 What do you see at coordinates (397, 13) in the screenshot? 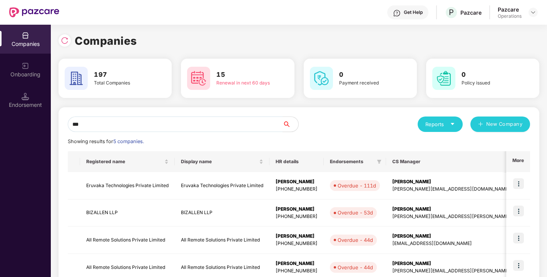
I see `img: svg+xml;base64,PHN2ZyBpZD0iSGVscC0zMngzMiIgeG1sbnM9Imh0dHA6Ly93d3cudzMub3JnLzIwMDAvc3ZnIiB3aWR0aD...` at bounding box center [397, 13].